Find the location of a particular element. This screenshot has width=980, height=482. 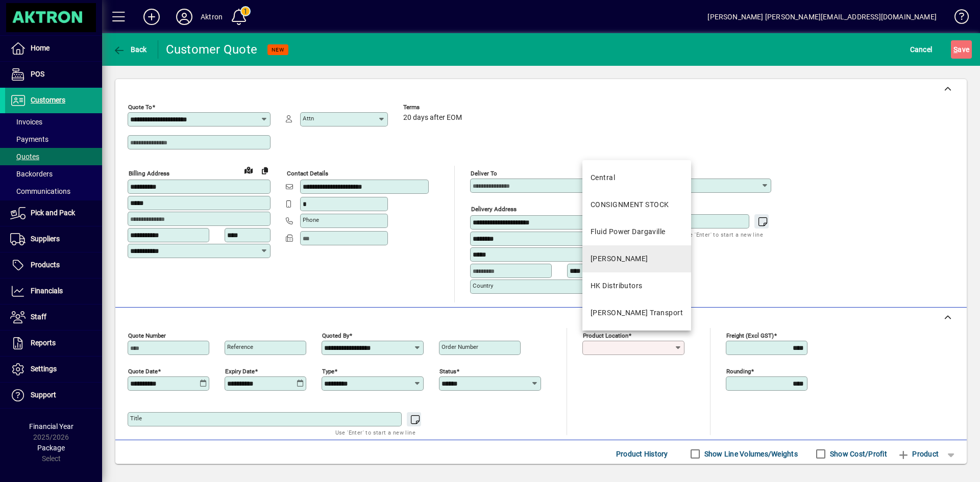

button: Save is located at coordinates (961, 50).